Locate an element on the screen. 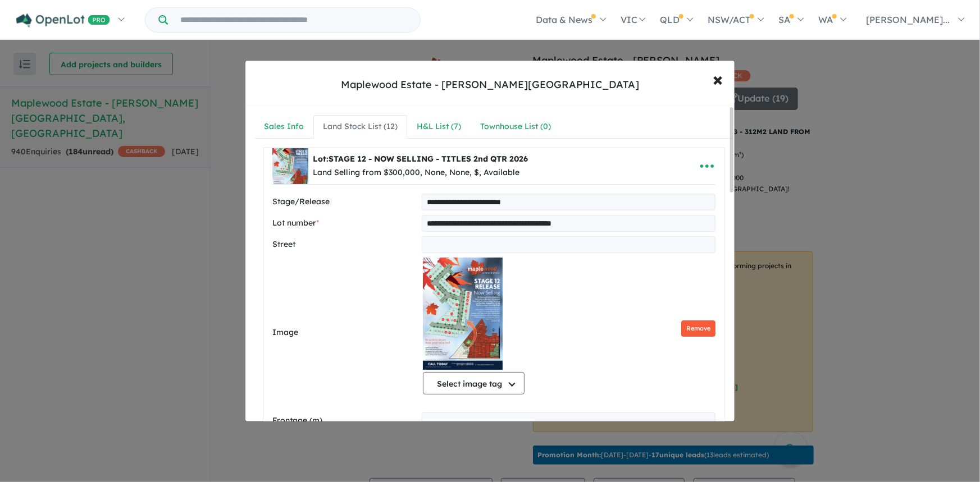  div: Townhouse List ( 0 ) is located at coordinates (515, 127).